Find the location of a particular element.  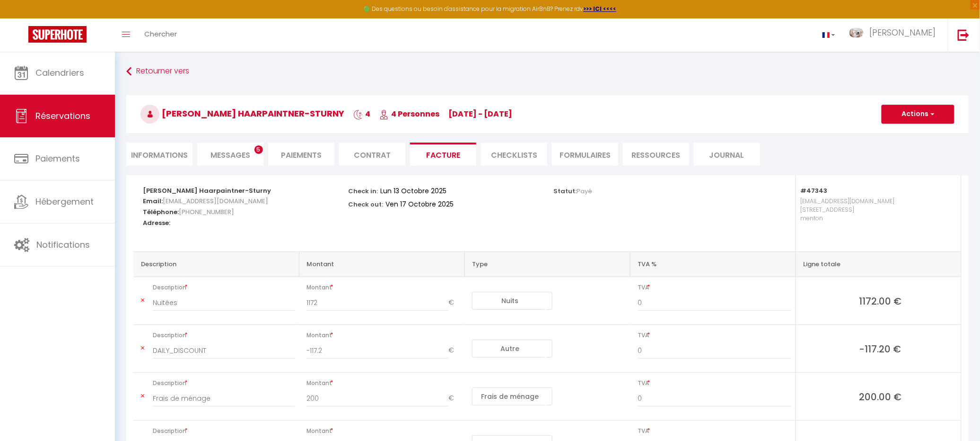

span: Chercher is located at coordinates (160, 33).